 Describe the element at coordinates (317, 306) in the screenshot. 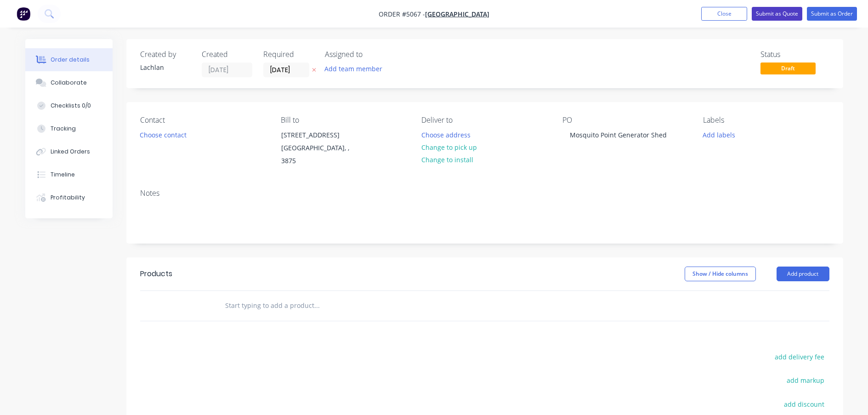

I see `input: Start typing to add a product...` at that location.